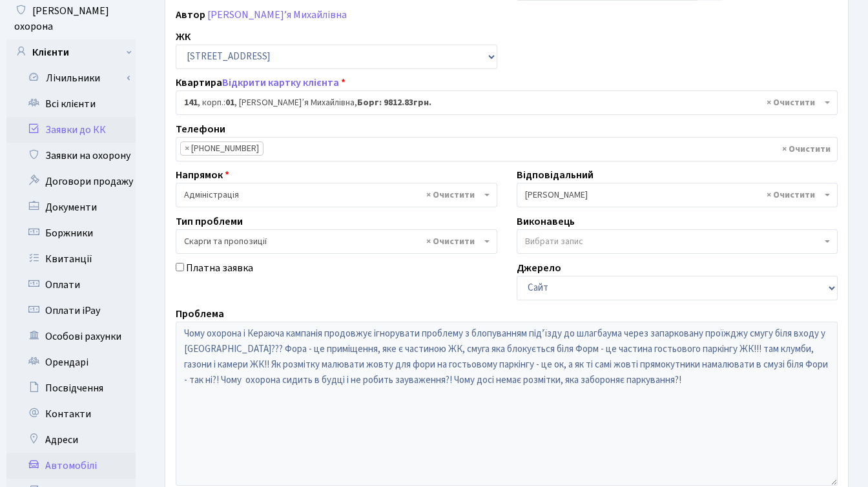 The width and height of the screenshot is (868, 487). I want to click on label: Проблема, so click(199, 314).